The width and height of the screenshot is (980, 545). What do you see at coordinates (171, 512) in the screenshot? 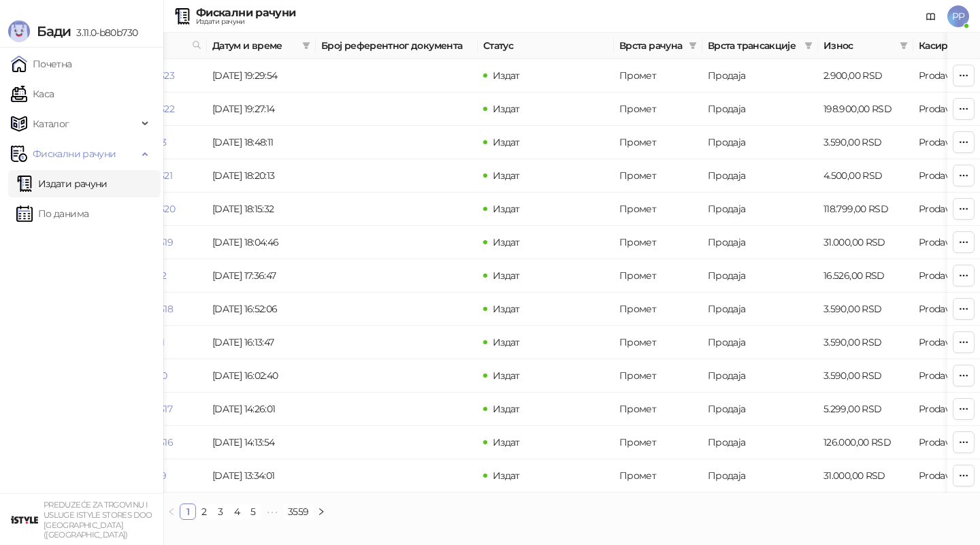
I see `button: left` at bounding box center [171, 512].